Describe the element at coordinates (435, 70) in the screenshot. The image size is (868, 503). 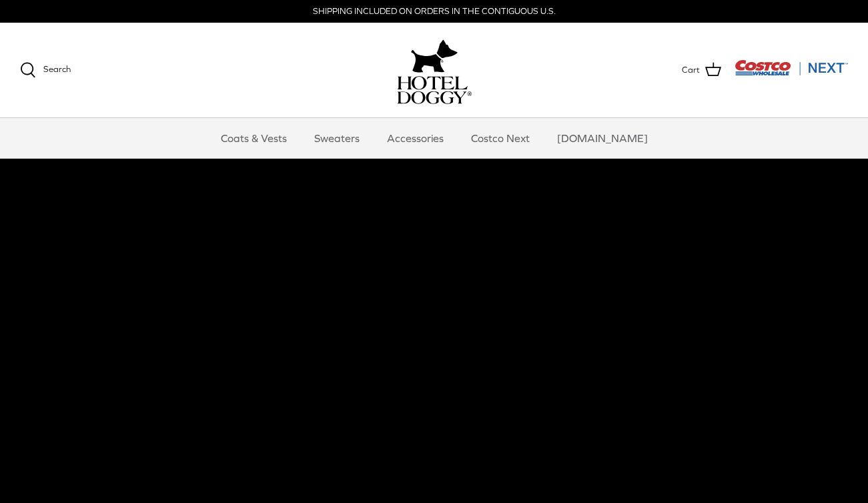
I see `a: hoteldoggy.com hoteldoggycom` at that location.